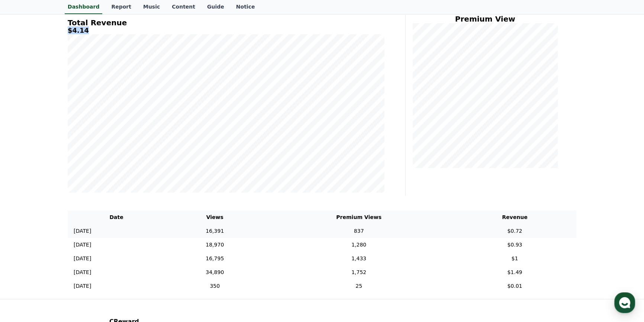  Describe the element at coordinates (226, 31) in the screenshot. I see `h5: $4.14` at that location.